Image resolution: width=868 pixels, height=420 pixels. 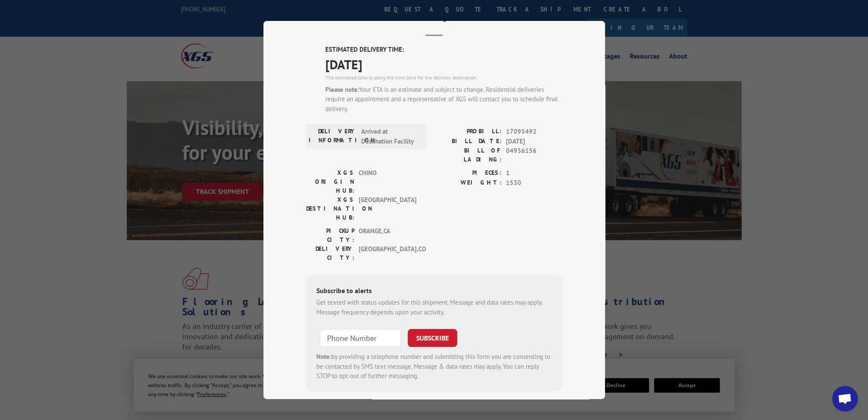 What do you see at coordinates (444, 100) in the screenshot?
I see `div: Your ETA is an estimate and subject to change. Residential deliveries require an appointment and ...` at bounding box center [444, 100].